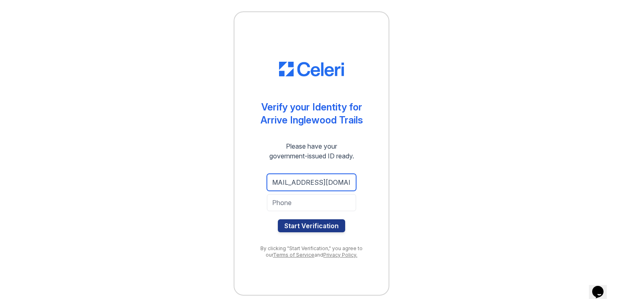  What do you see at coordinates (311, 151) in the screenshot?
I see `div: Please have your government-issued ID ready.` at bounding box center [311, 151].